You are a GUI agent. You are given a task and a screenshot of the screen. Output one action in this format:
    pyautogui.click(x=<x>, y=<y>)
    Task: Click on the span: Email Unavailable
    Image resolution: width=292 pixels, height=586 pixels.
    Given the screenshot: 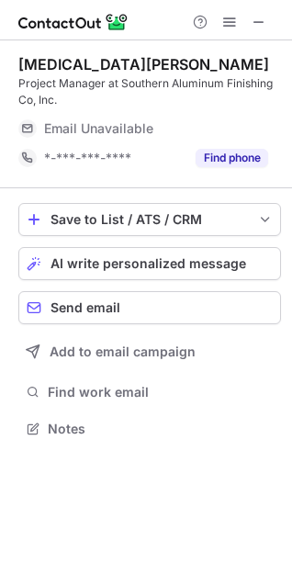 What is the action you would take?
    pyautogui.click(x=98, y=129)
    